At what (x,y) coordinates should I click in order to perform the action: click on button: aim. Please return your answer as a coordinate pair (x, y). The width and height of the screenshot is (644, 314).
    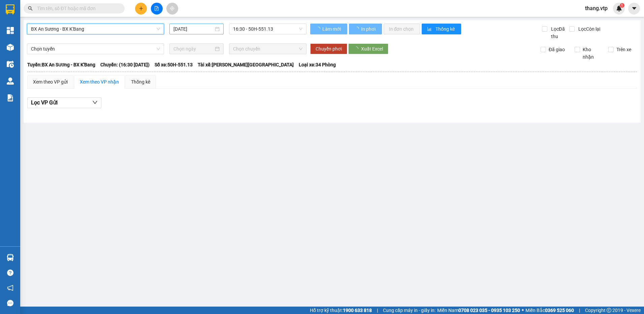
    Looking at the image, I should click on (172, 8).